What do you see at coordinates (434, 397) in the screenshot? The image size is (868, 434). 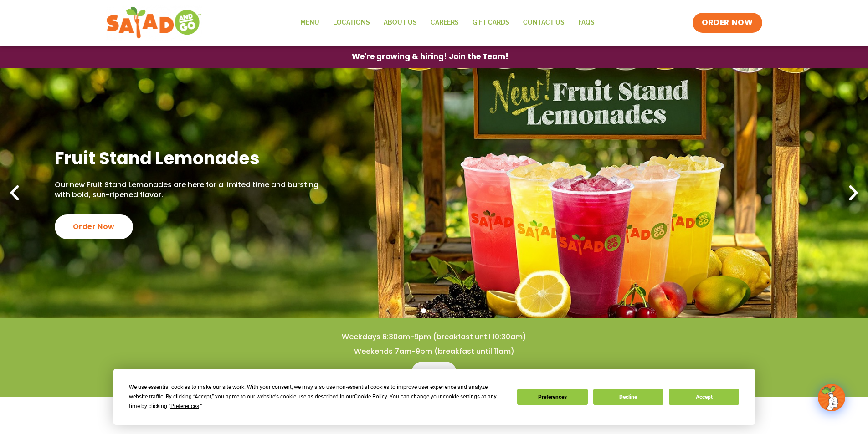 I see `div: Cookie Consent Prompt` at bounding box center [434, 397].